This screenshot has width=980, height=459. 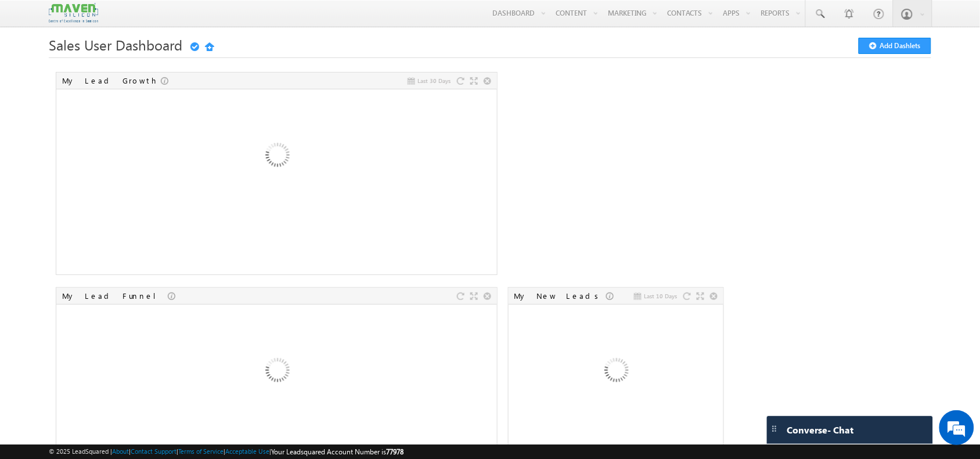 What do you see at coordinates (395, 452) in the screenshot?
I see `span: 77978` at bounding box center [395, 452].